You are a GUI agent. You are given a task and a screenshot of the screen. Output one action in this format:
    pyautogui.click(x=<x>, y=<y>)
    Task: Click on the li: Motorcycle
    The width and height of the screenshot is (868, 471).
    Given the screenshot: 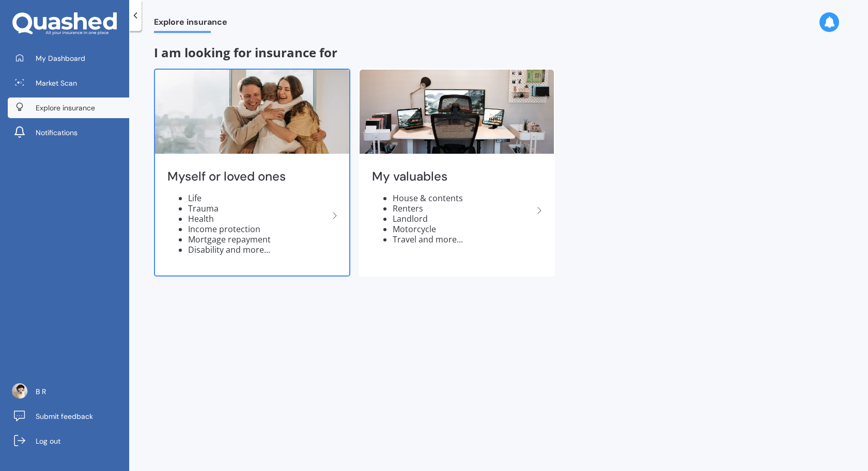 What is the action you would take?
    pyautogui.click(x=463, y=229)
    